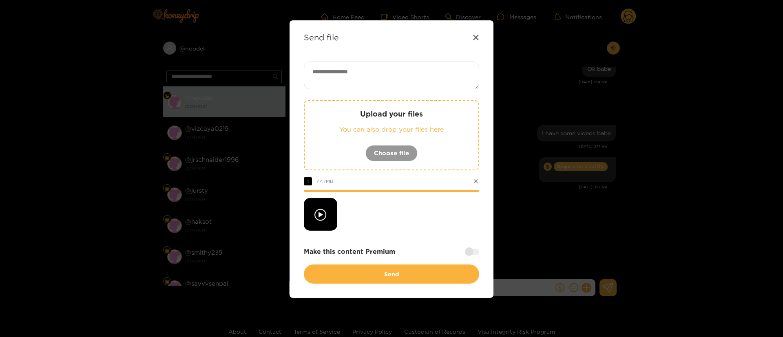  What do you see at coordinates (391, 129) in the screenshot?
I see `p: You can also drop your files here` at bounding box center [391, 129].